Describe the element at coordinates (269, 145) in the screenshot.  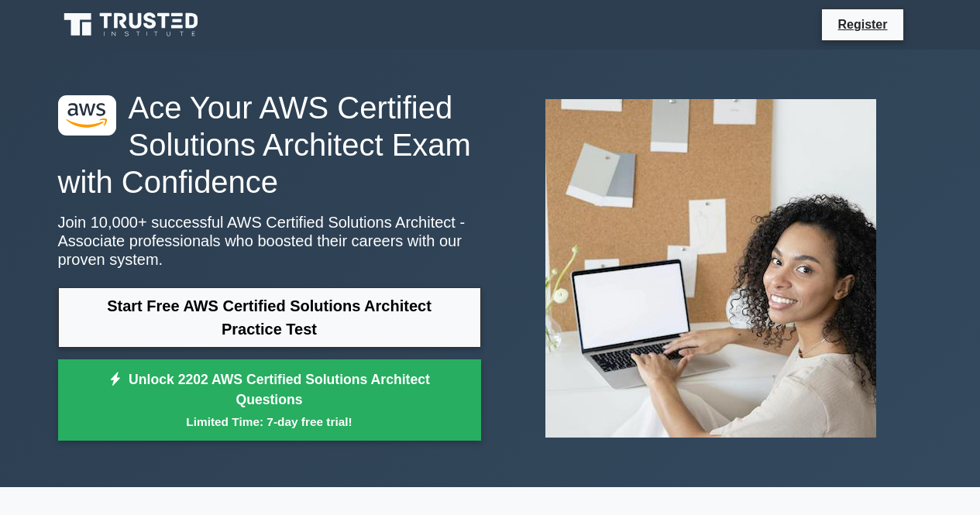
I see `h1: Ace Your AWS Certified Solutions Architect Exam with Confidence` at that location.